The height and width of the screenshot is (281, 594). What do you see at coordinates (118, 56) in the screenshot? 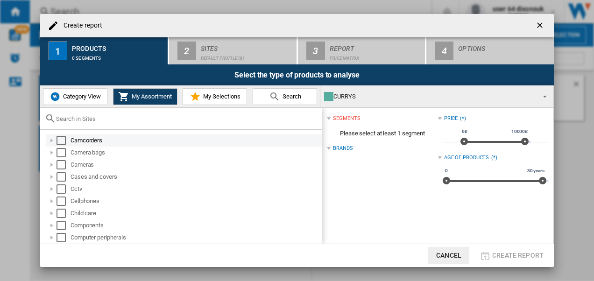
I see `div: 0 segments` at bounding box center [118, 56].